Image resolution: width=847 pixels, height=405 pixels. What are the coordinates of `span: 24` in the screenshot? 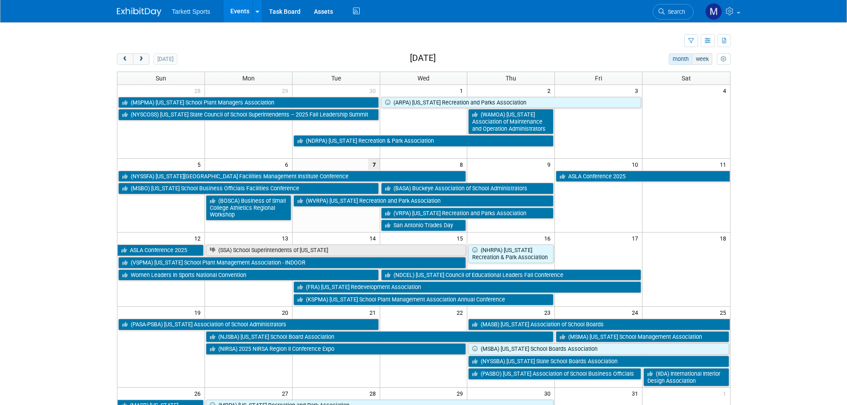 It's located at (636, 312).